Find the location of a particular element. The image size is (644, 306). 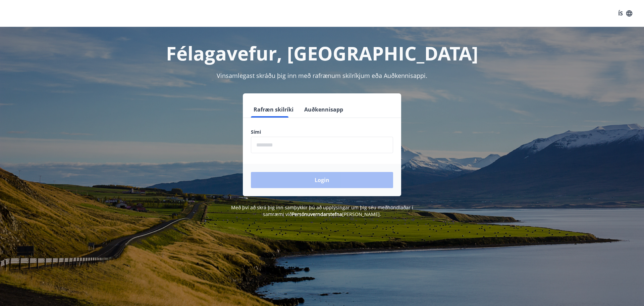

span: Vinsamlegast skráðu þig inn með rafrænum skilríkjum eða Auðkennisappi. is located at coordinates (322, 75).